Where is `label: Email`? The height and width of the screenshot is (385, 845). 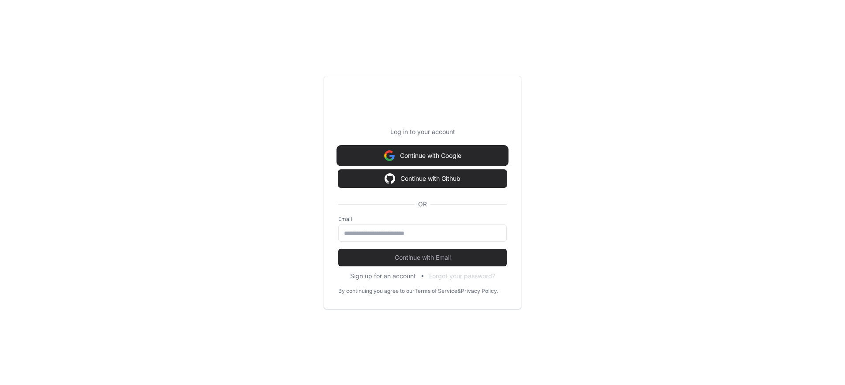
label: Email is located at coordinates (422, 219).